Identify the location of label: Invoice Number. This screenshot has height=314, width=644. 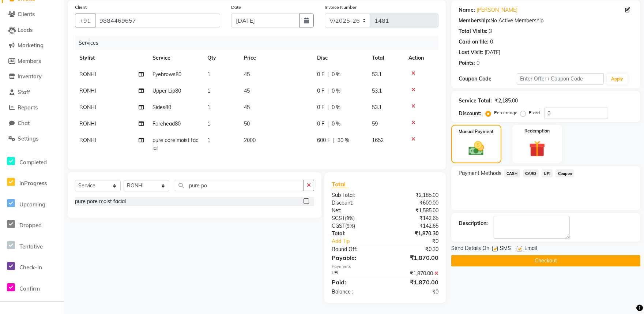
(340, 7).